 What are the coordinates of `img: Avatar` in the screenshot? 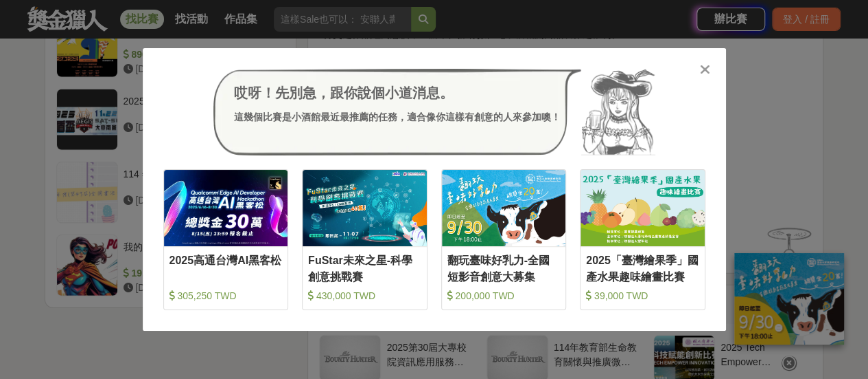 It's located at (618, 112).